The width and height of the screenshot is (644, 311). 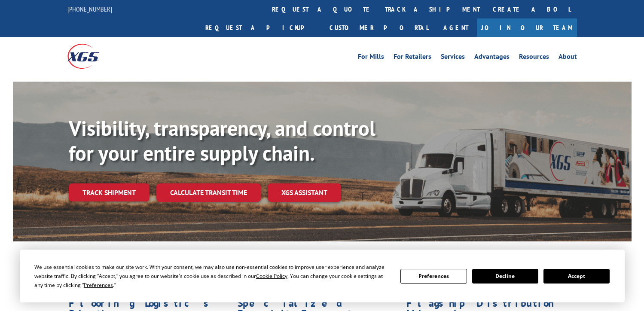 What do you see at coordinates (505, 276) in the screenshot?
I see `button: Decline` at bounding box center [505, 276].